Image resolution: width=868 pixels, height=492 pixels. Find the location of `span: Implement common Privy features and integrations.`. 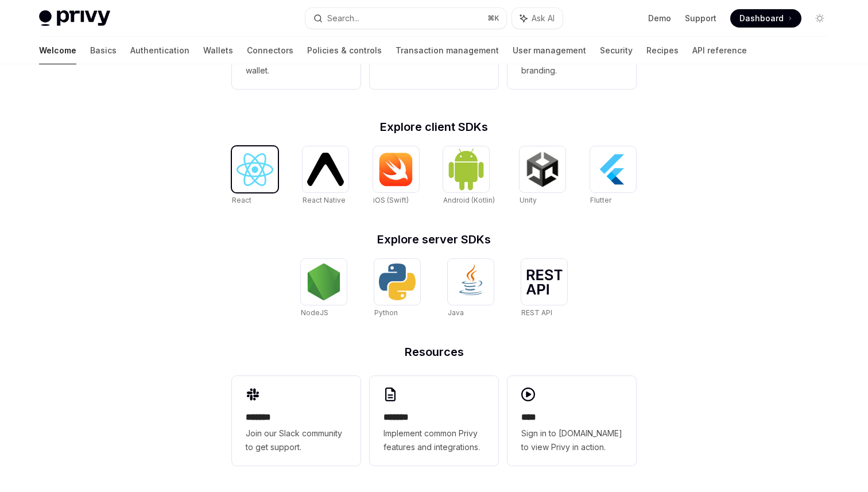

span: Implement common Privy features and integrations. is located at coordinates (434, 440).